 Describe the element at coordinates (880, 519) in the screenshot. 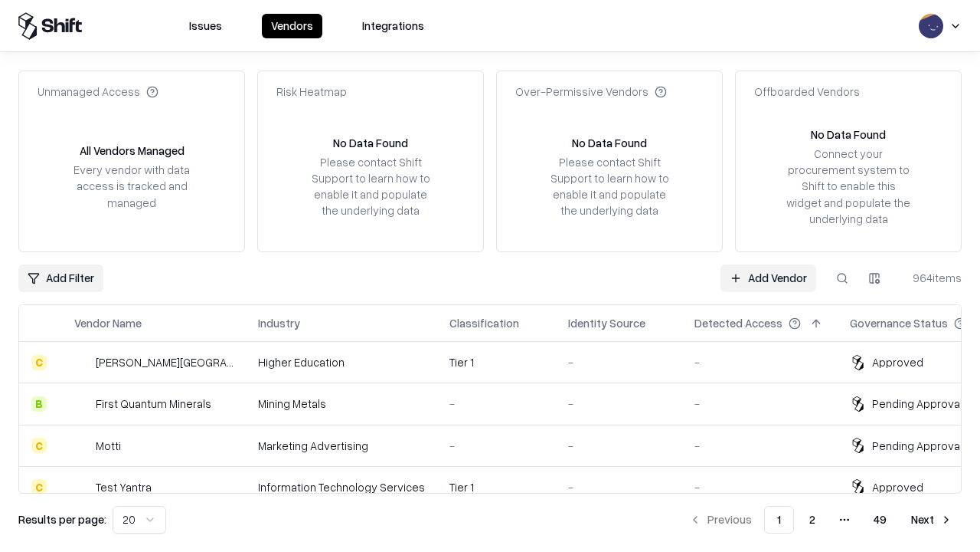

I see `button: 49` at that location.